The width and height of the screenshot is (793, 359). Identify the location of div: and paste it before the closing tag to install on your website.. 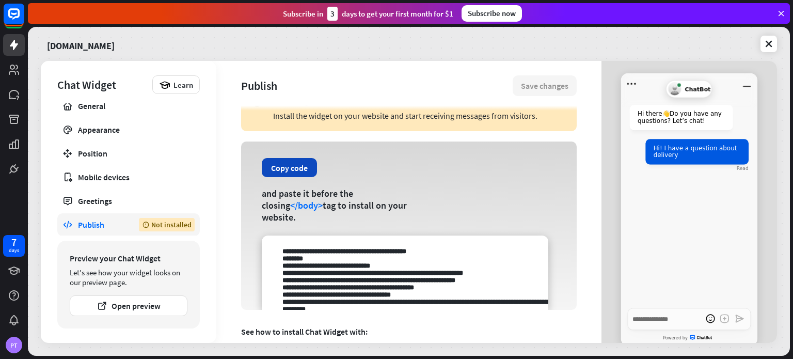
(337, 205).